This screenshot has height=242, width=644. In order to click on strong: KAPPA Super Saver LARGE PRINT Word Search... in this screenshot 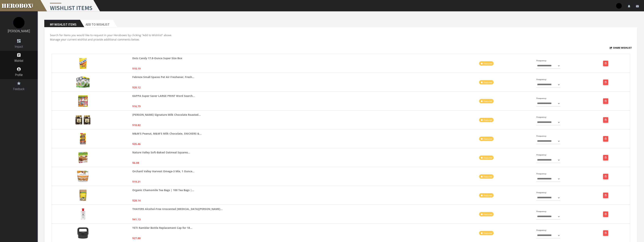, I will do `click(163, 96)`.